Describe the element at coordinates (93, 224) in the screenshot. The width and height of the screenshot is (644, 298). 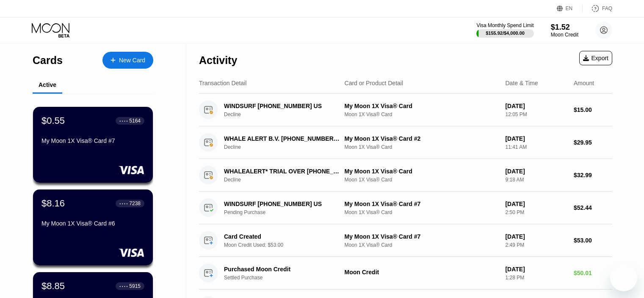
I see `div: My Moon 1X Visa® Card #6` at that location.